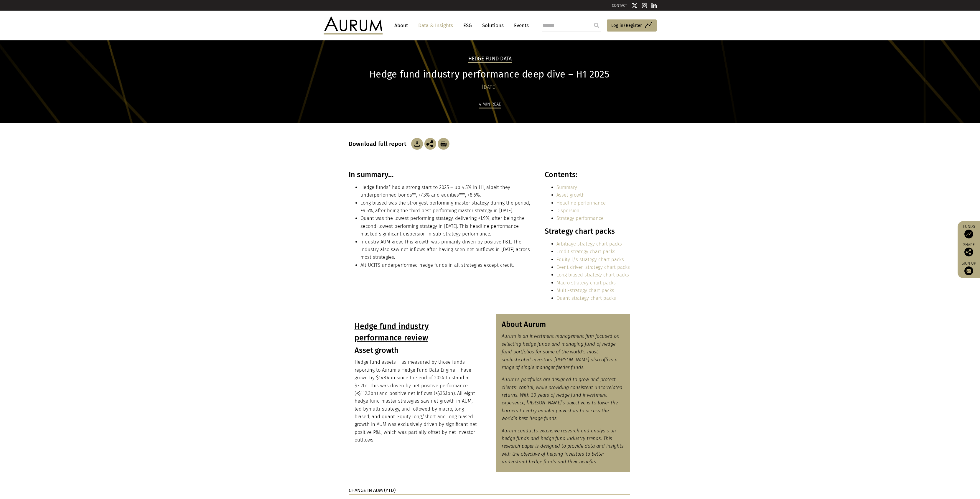 This screenshot has width=980, height=499. What do you see at coordinates (493, 25) in the screenshot?
I see `a: Solutions` at bounding box center [493, 25].